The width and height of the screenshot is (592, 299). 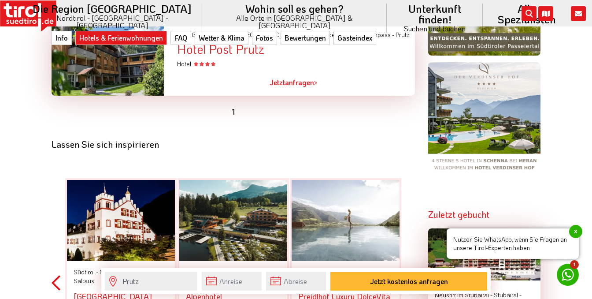 I want to click on div: Lassen Sie sich inspirieren, so click(x=233, y=144).